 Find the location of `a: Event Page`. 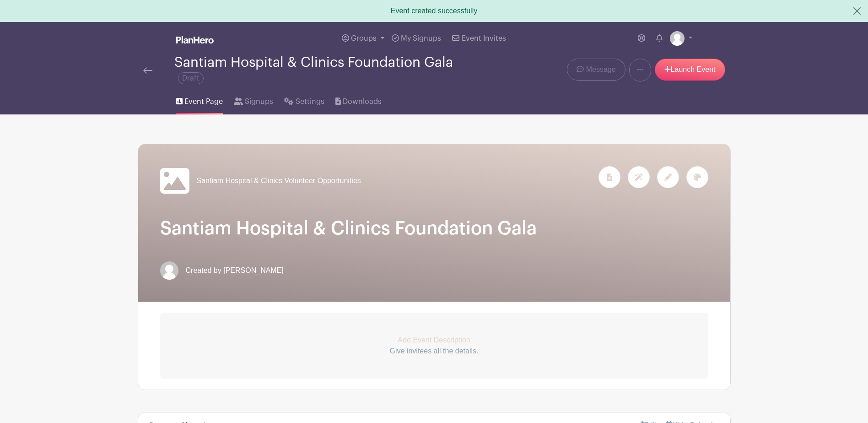

a: Event Page is located at coordinates (199, 100).